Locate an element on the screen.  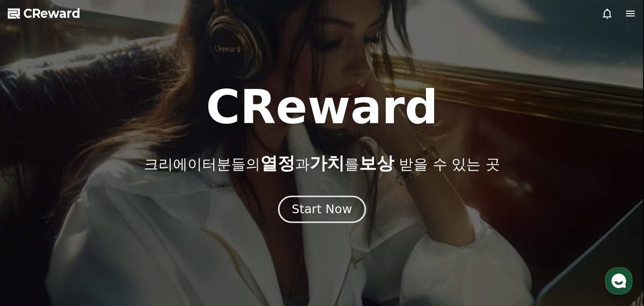
div: Start Now is located at coordinates (322, 210).